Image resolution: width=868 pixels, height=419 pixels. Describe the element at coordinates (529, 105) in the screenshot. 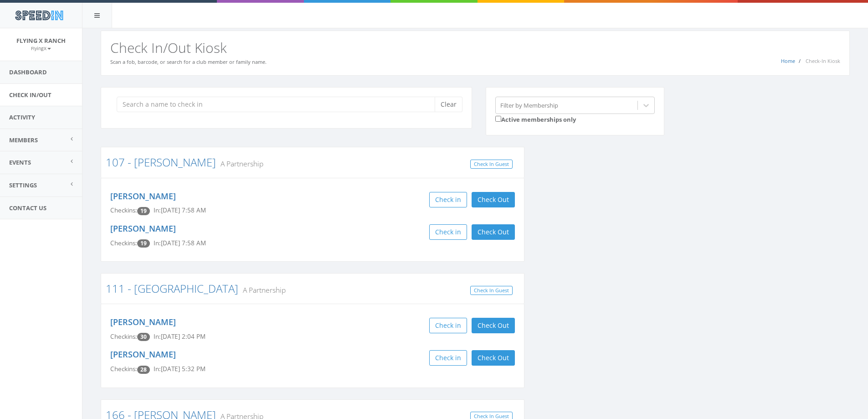

I see `div: Filter by Membership` at that location.